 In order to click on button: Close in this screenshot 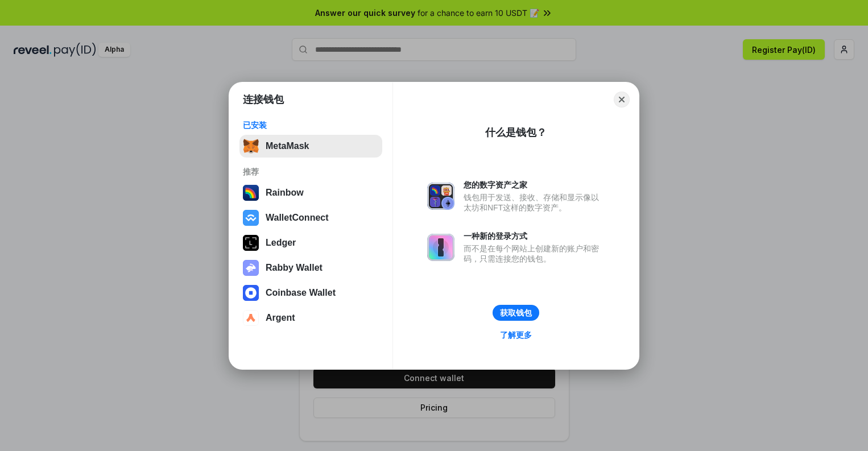, I will do `click(622, 100)`.